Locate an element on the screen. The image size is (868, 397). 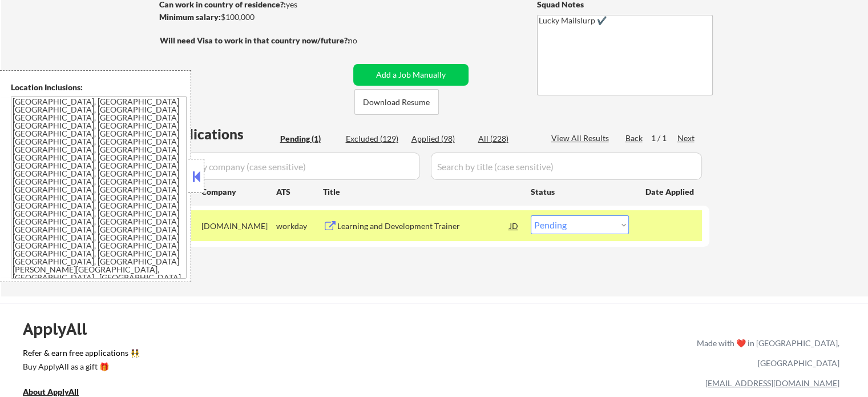
strong: Minimum salary: is located at coordinates (190, 16).